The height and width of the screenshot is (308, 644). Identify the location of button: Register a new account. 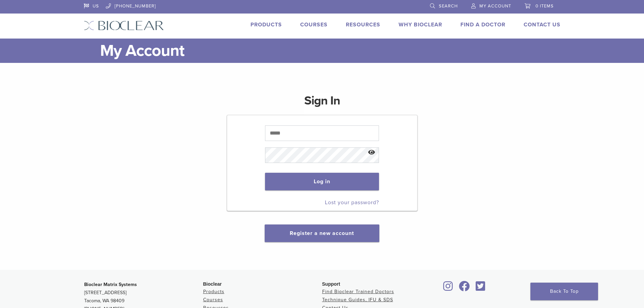
(322, 233).